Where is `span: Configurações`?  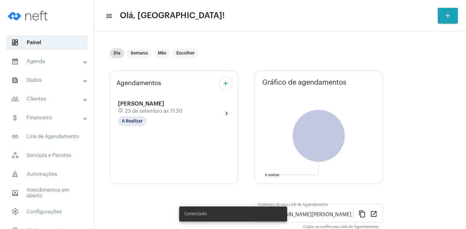 span: Configurações is located at coordinates (47, 212).